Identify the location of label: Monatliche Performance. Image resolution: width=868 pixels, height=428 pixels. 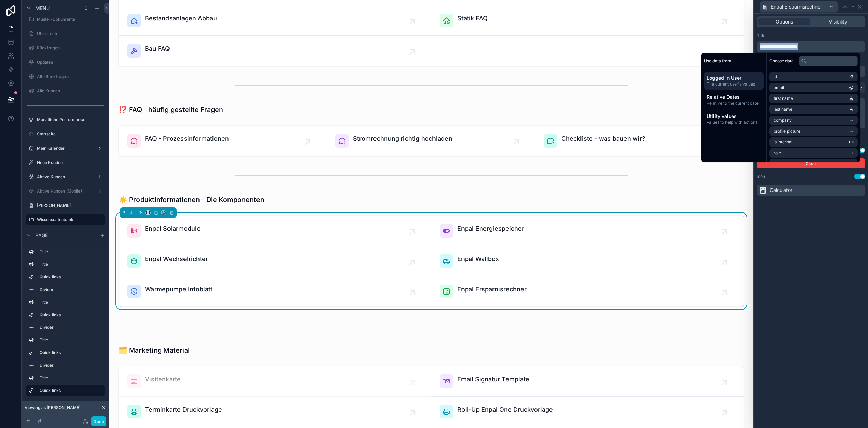
(70, 120).